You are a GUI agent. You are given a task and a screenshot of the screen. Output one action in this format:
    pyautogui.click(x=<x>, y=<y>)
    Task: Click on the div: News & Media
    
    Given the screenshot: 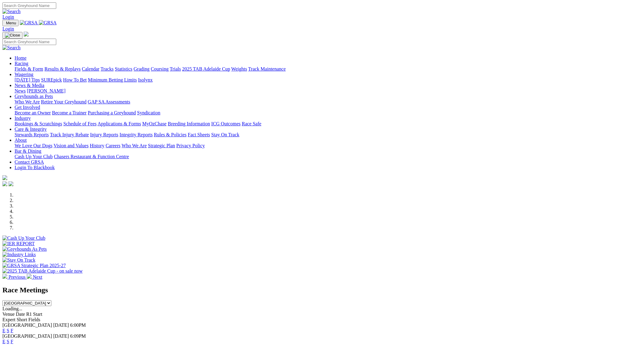 What is the action you would take?
    pyautogui.click(x=328, y=91)
    